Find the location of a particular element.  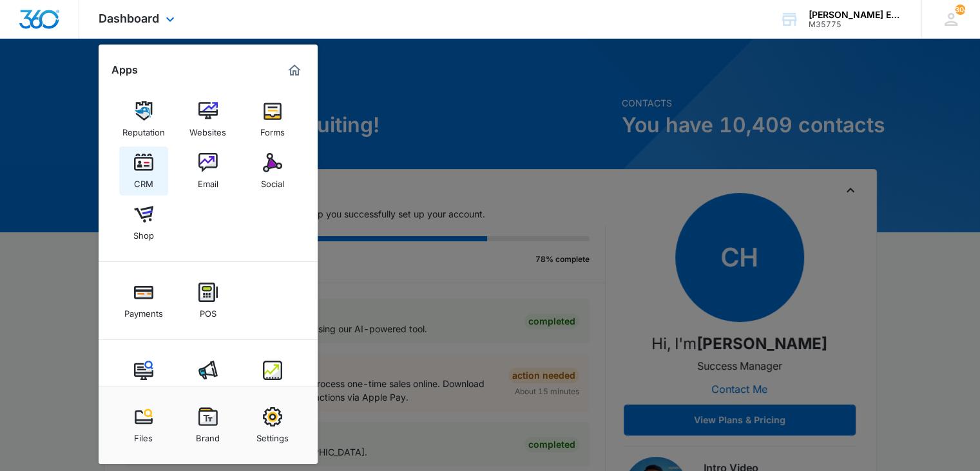

h2: Apps is located at coordinates (124, 70).